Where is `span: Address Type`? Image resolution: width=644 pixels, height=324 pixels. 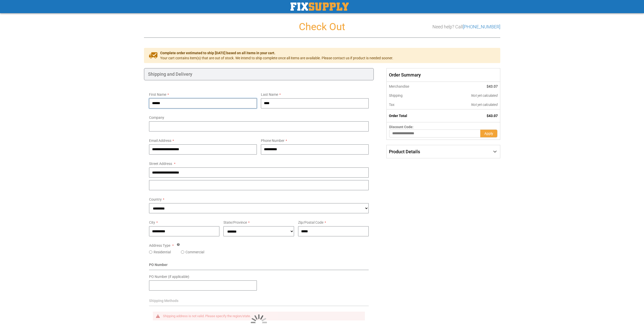 span: Address Type is located at coordinates (160, 245).